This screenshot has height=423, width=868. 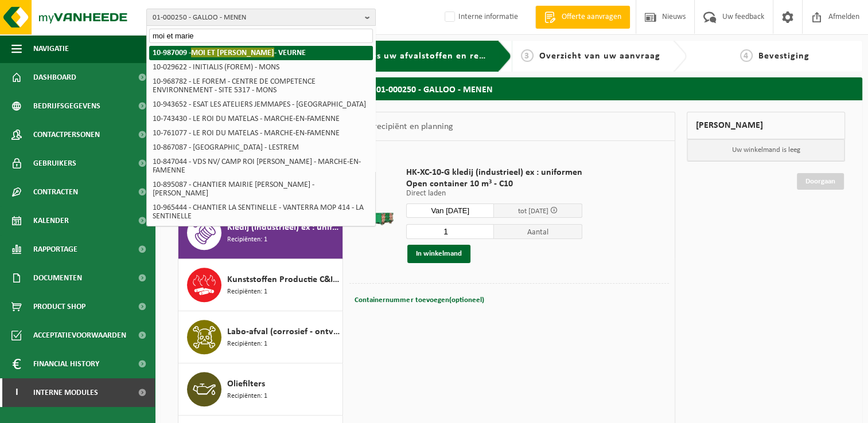 I want to click on span: Bedrijfsgegevens, so click(x=67, y=106).